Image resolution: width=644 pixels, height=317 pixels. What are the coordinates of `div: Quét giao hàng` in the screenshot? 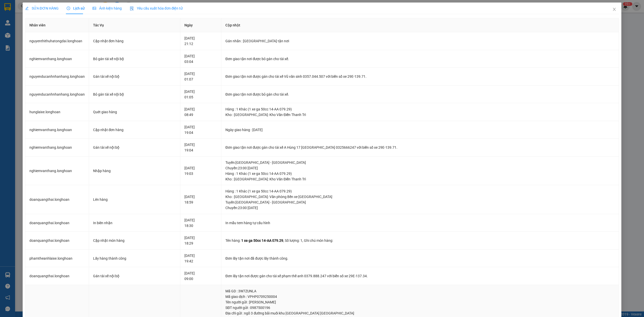 It's located at (135, 112).